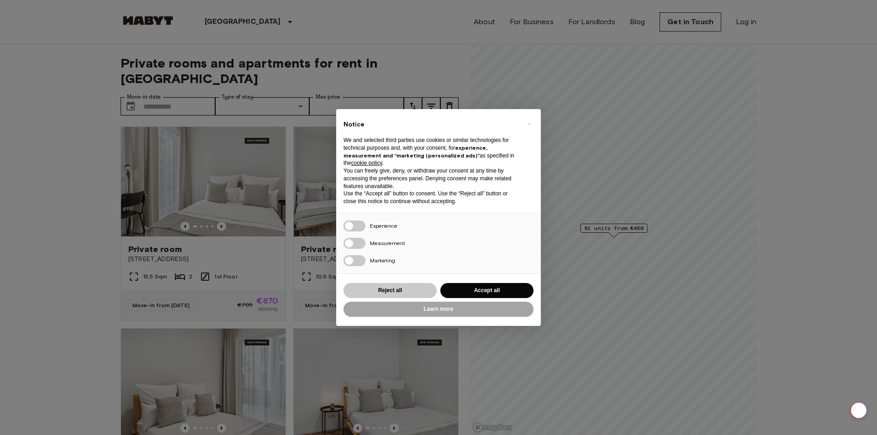 Image resolution: width=877 pixels, height=435 pixels. I want to click on button: Learn more, so click(439, 309).